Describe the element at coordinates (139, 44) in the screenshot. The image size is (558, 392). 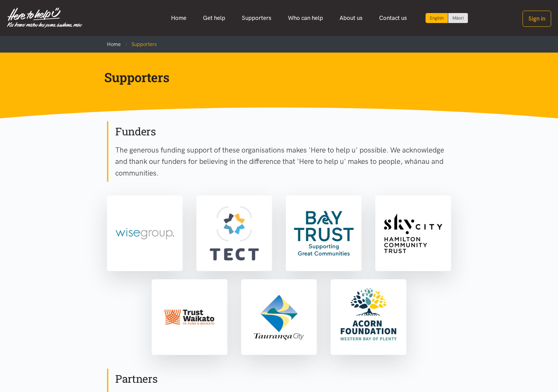
I see `li: Supporters` at that location.